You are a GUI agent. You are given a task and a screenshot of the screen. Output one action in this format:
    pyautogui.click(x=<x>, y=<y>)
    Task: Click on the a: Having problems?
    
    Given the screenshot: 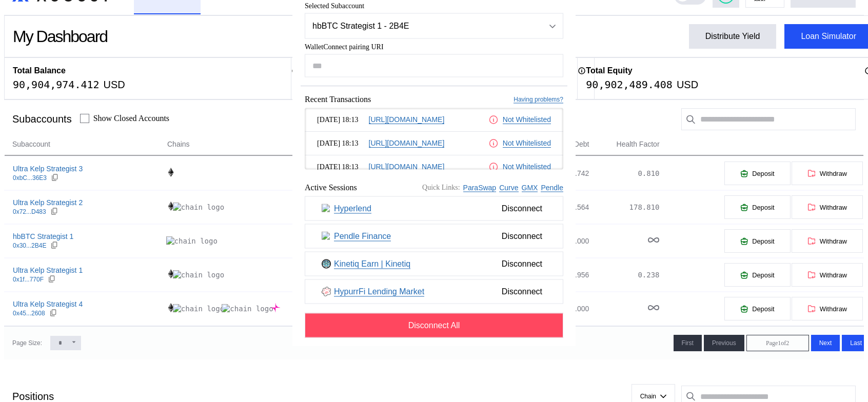 What is the action you would take?
    pyautogui.click(x=538, y=99)
    